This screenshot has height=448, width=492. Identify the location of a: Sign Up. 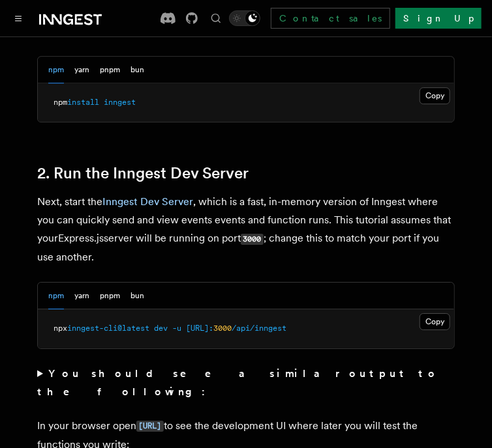
(438, 19).